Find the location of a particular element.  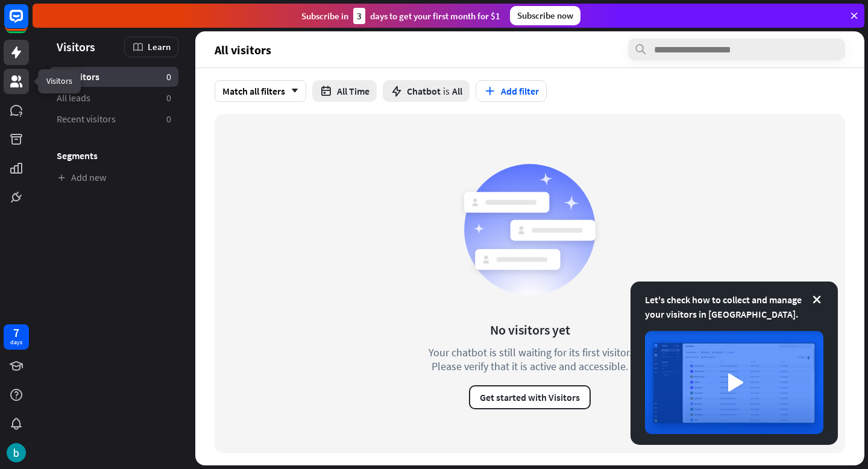

div: days is located at coordinates (16, 342).